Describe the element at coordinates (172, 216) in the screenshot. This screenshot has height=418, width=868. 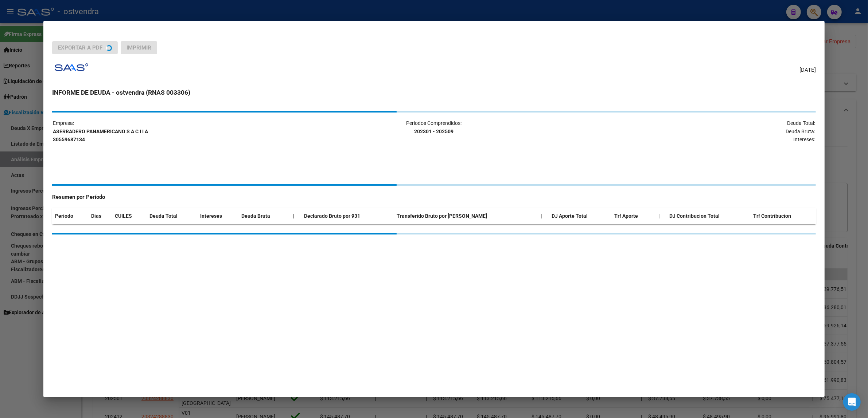
I see `th: Deuda Total` at that location.